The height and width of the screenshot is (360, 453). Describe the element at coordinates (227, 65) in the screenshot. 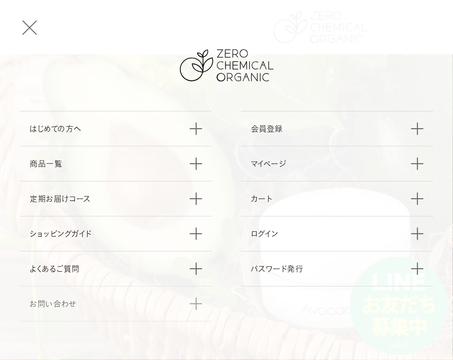

I see `img: ZERO CHEMICAL ORGANIC` at that location.